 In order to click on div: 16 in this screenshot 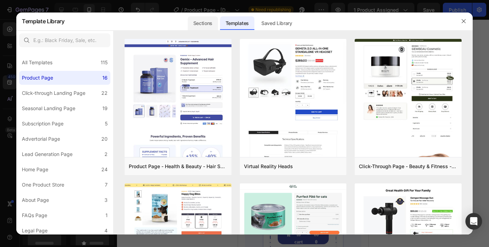, I will do `click(105, 78)`.